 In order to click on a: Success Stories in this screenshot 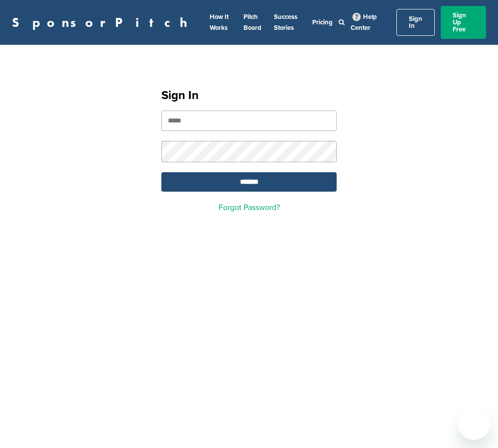, I will do `click(285, 22)`.